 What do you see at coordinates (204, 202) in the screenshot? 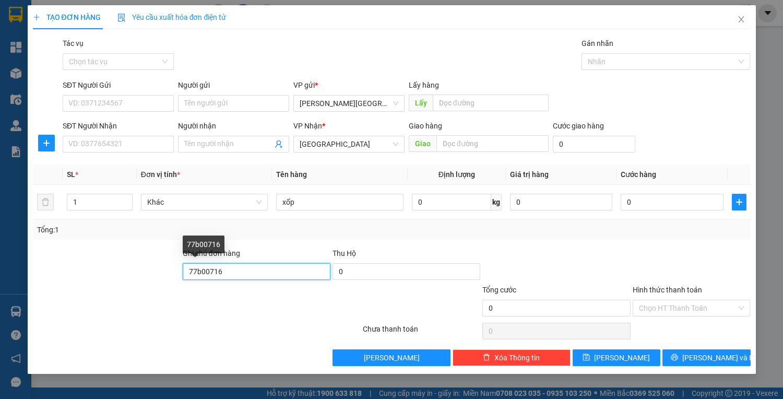
I see `span: Khác` at bounding box center [204, 202].